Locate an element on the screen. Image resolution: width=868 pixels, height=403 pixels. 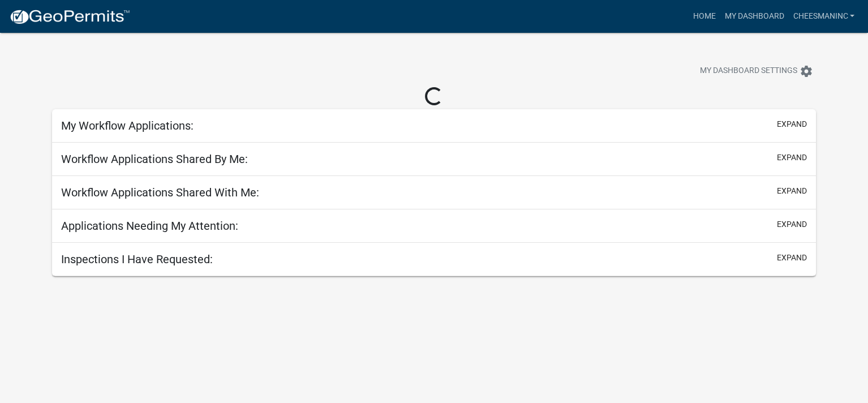
a: My Dashboard is located at coordinates (753, 16).